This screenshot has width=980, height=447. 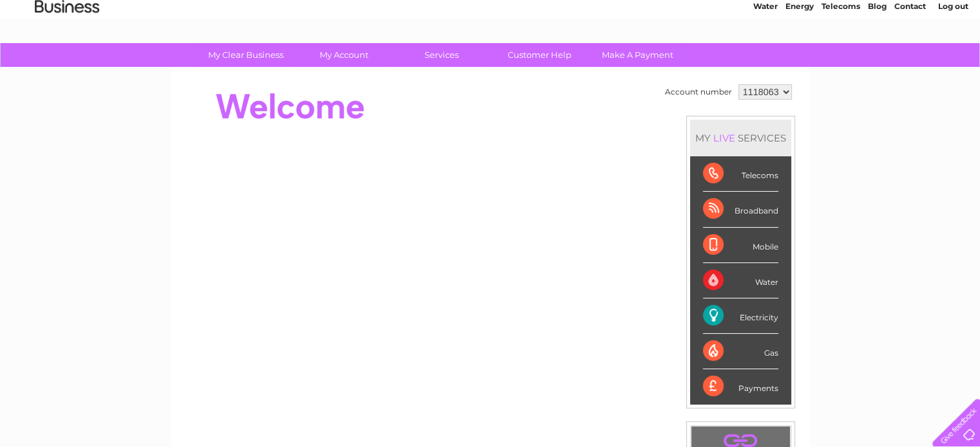 What do you see at coordinates (539, 55) in the screenshot?
I see `a: Customer Help` at bounding box center [539, 55].